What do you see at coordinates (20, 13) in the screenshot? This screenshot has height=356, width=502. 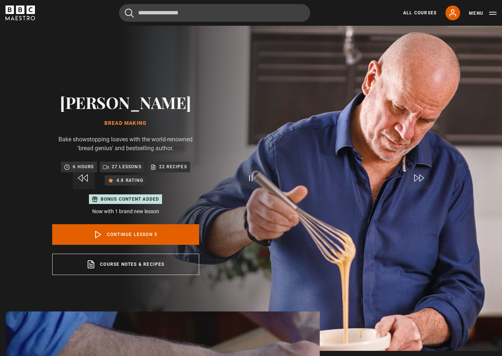 I see `svg: BBC Maestro` at bounding box center [20, 13].